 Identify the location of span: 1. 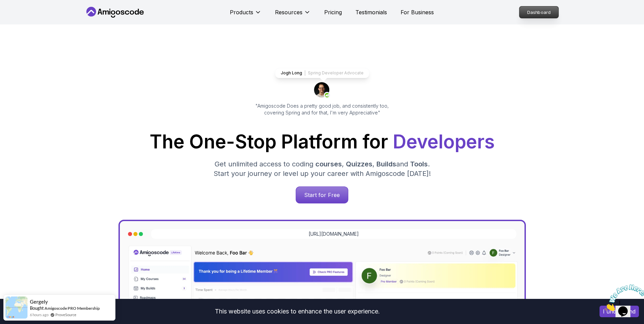
(4, 6).